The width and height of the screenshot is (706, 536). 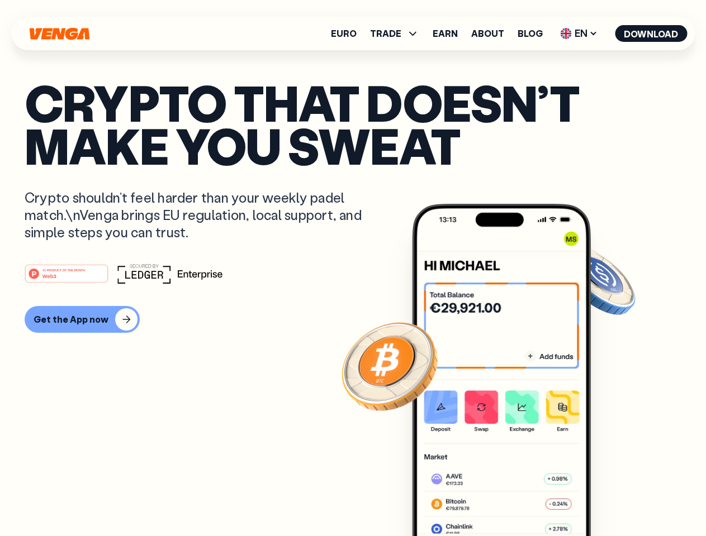 What do you see at coordinates (344, 34) in the screenshot?
I see `a: Euro` at bounding box center [344, 34].